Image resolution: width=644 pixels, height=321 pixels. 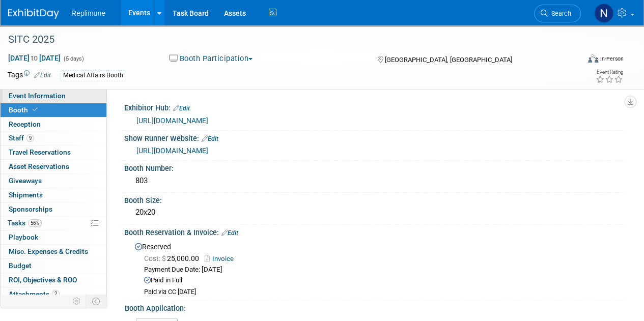 I want to click on span: 25,000.00, so click(x=174, y=259).